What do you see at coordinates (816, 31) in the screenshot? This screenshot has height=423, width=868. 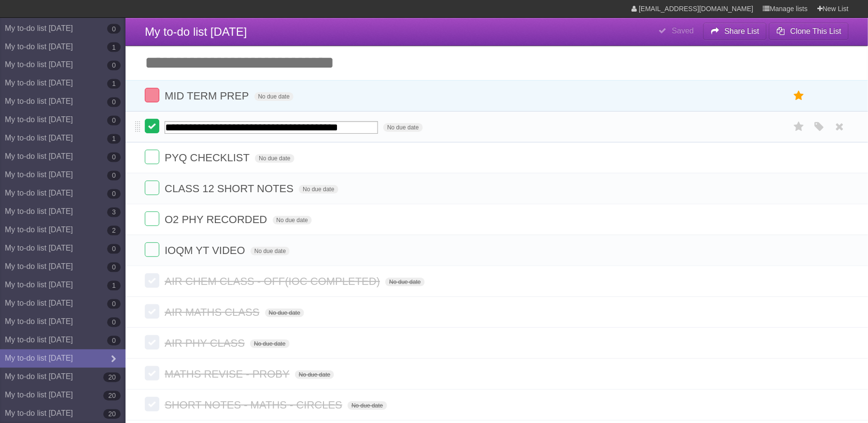 I see `b: Clone This List` at bounding box center [816, 31].